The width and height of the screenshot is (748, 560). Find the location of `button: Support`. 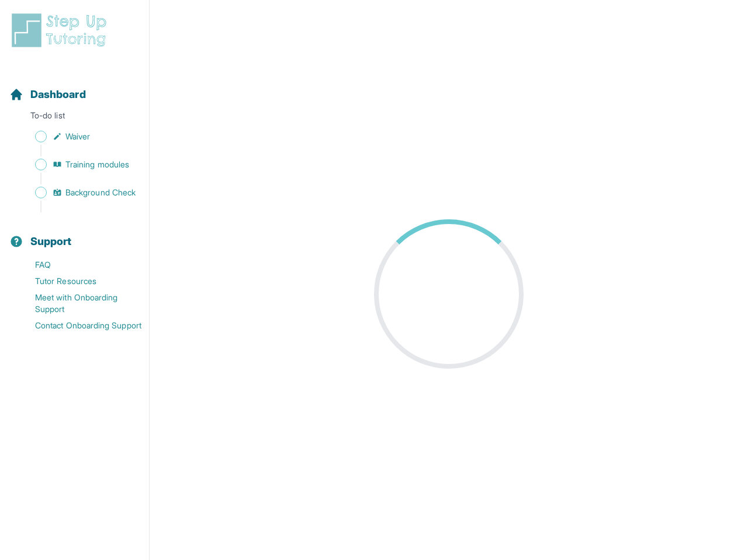

button: Support is located at coordinates (74, 235).